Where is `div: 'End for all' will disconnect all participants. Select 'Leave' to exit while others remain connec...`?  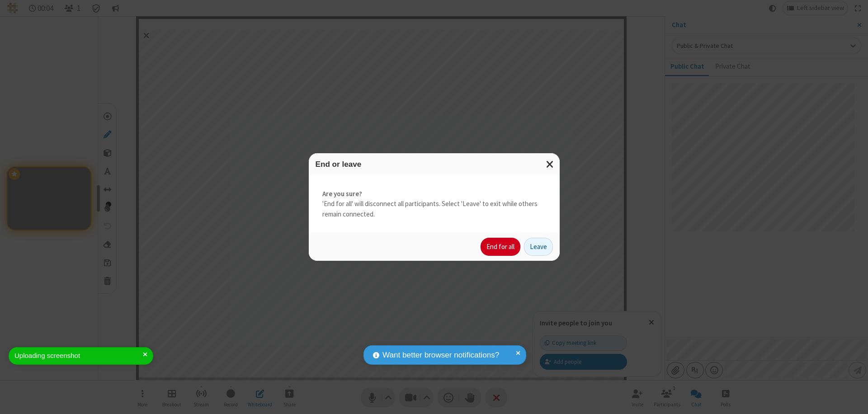
div: 'End for all' will disconnect all participants. Select 'Leave' to exit while others remain connec... is located at coordinates (434, 205).